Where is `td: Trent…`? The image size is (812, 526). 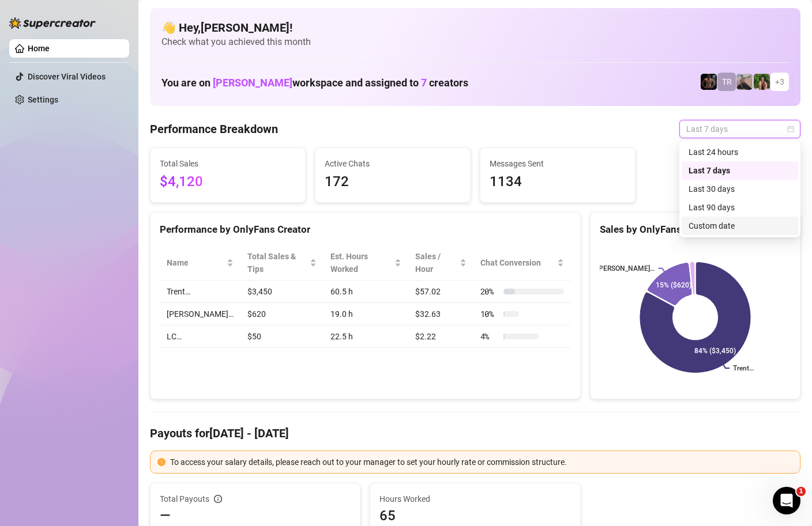 td: Trent… is located at coordinates (200, 292).